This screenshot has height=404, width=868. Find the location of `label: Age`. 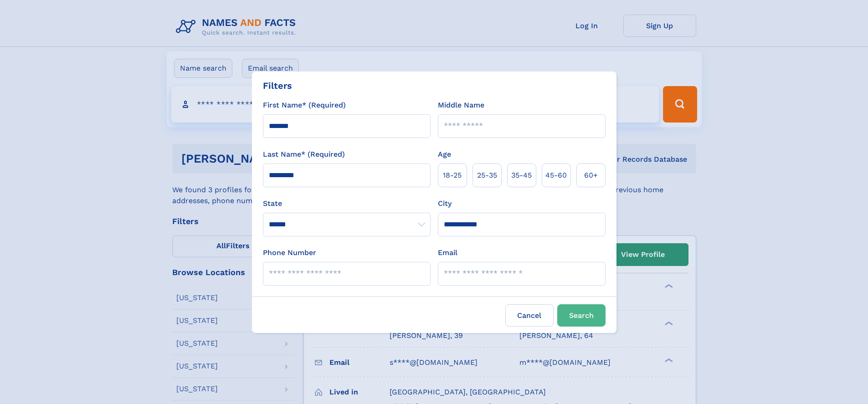

label: Age is located at coordinates (444, 154).